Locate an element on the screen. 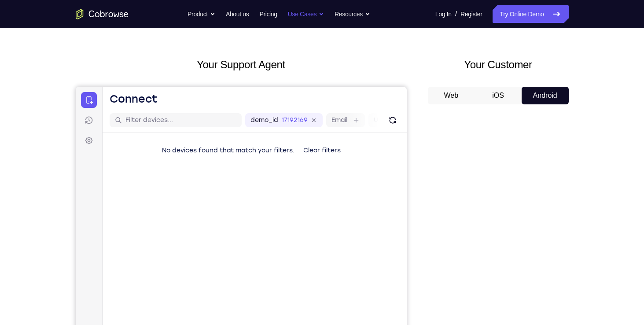 The image size is (644, 325). a: Try Online Demo is located at coordinates (530, 14).